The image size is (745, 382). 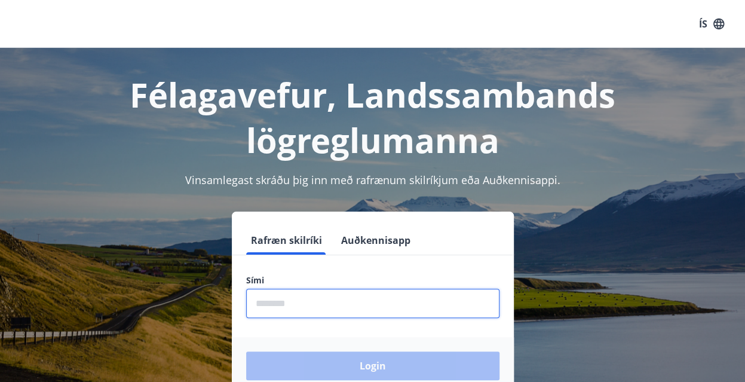 What do you see at coordinates (373, 180) in the screenshot?
I see `span: Vinsamlegast skráðu þig inn með rafrænum skilríkjum eða Auðkennisappi.` at bounding box center [373, 180].